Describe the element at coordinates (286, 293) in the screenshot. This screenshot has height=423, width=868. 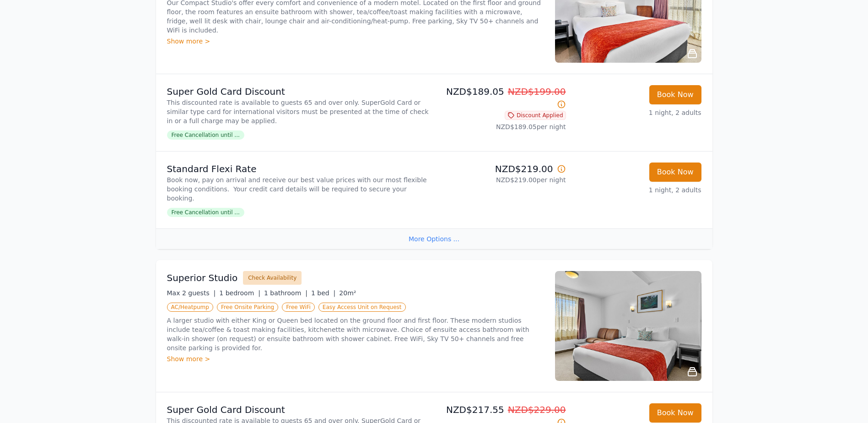
I see `span: 1 bathroom |` at that location.